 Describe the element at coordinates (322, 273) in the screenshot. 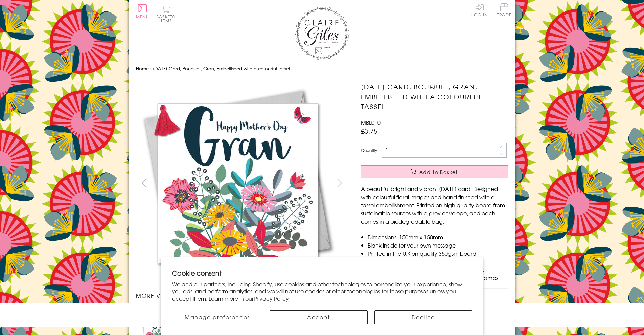

I see `h2: Cookie consent` at that location.